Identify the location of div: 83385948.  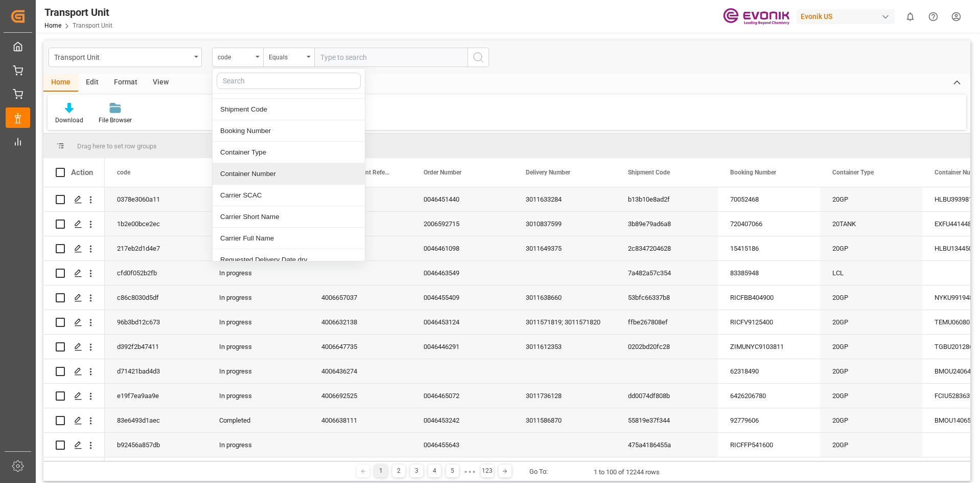
(769, 273).